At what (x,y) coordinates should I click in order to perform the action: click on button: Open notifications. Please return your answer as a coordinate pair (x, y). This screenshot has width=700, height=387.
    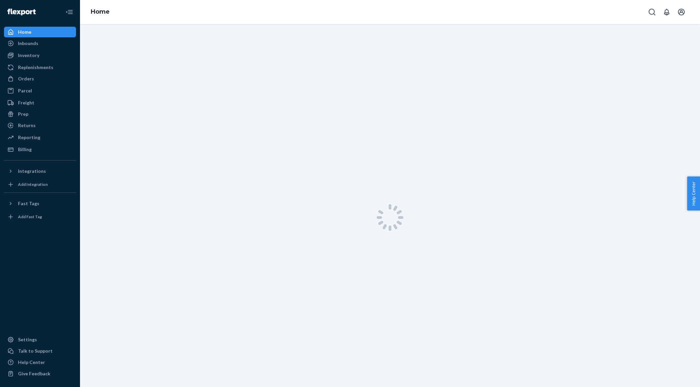
    Looking at the image, I should click on (666, 12).